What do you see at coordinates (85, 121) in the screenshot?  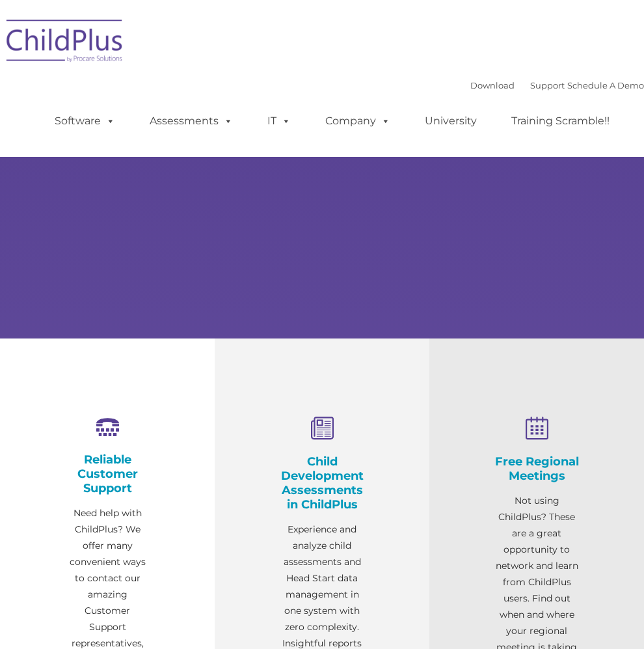 I see `a: Software` at bounding box center [85, 121].